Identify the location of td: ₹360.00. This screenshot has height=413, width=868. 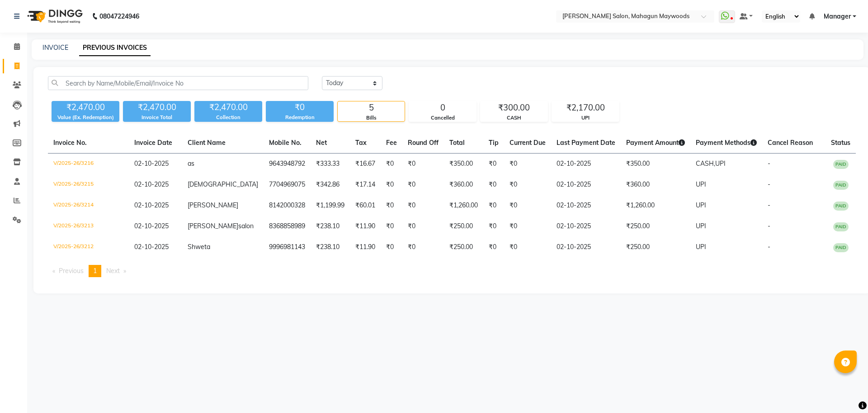
(655, 184).